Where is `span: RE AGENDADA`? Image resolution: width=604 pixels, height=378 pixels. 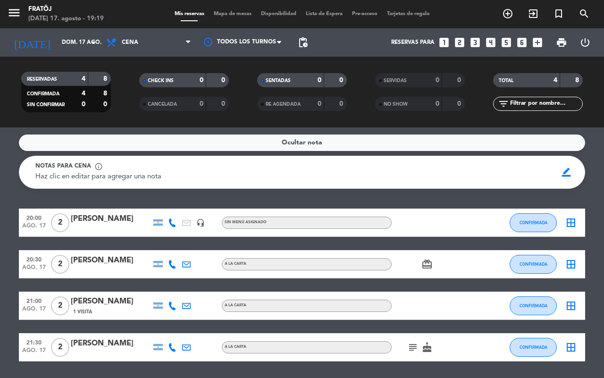 span: RE AGENDADA is located at coordinates (283, 104).